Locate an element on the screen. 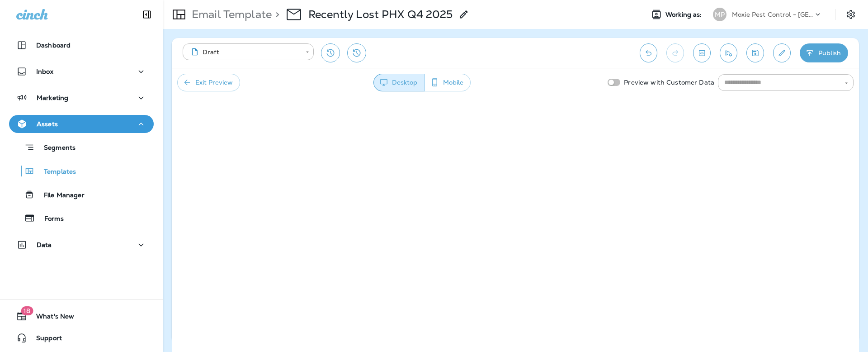 The height and width of the screenshot is (352, 868). p: Email Template is located at coordinates (230, 15).